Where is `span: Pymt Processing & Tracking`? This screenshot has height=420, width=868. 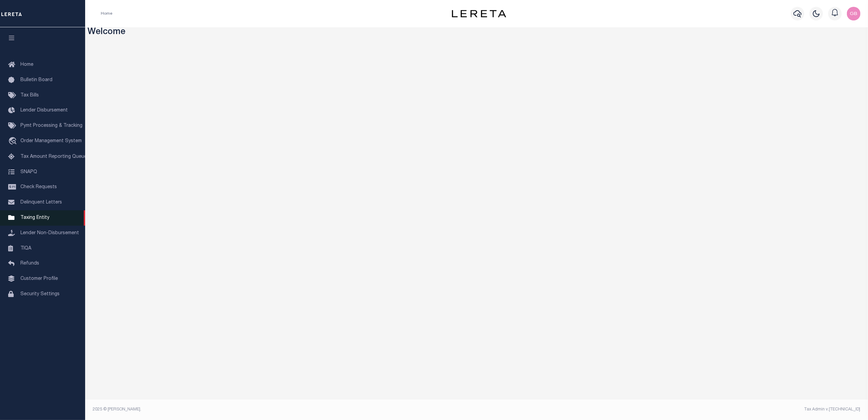 span: Pymt Processing & Tracking is located at coordinates (52, 126).